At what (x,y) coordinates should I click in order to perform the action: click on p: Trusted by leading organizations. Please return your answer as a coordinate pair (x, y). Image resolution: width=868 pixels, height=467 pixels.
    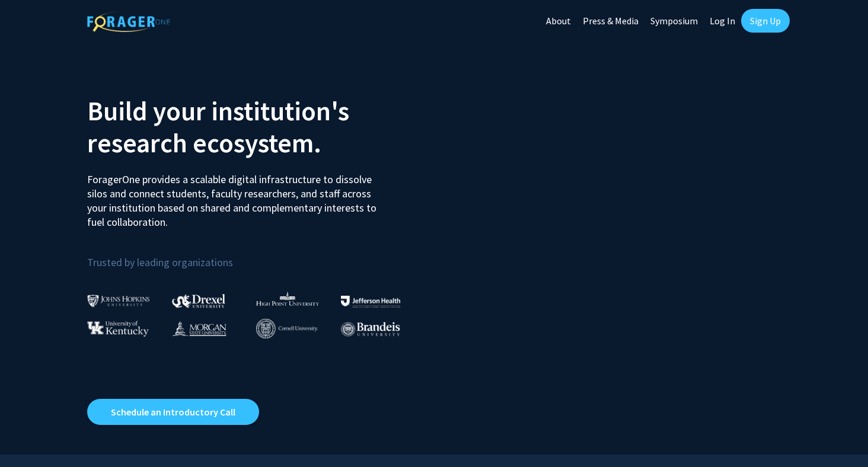
    Looking at the image, I should click on (256, 255).